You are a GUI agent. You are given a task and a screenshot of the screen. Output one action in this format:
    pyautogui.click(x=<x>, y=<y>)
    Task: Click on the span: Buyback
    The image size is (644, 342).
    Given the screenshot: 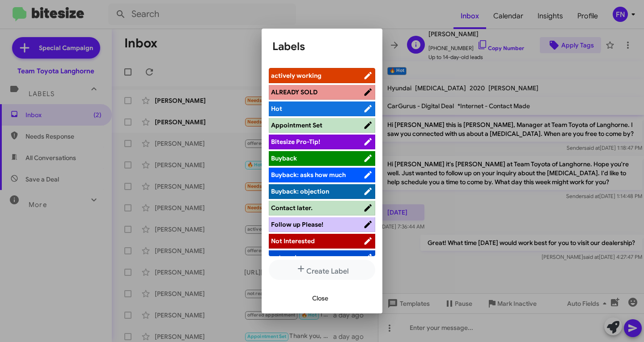 What is the action you would take?
    pyautogui.click(x=284, y=158)
    